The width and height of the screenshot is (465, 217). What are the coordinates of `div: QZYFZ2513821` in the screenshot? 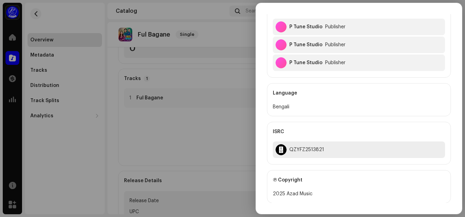 It's located at (307, 149).